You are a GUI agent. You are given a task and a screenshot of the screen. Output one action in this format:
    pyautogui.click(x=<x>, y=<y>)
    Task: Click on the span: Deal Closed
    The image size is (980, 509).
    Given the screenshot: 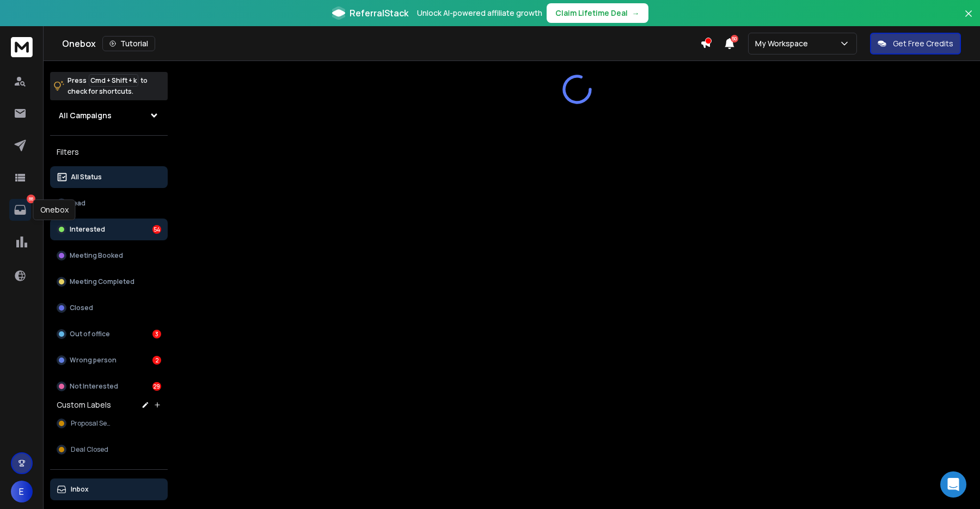 What is the action you would take?
    pyautogui.click(x=89, y=449)
    